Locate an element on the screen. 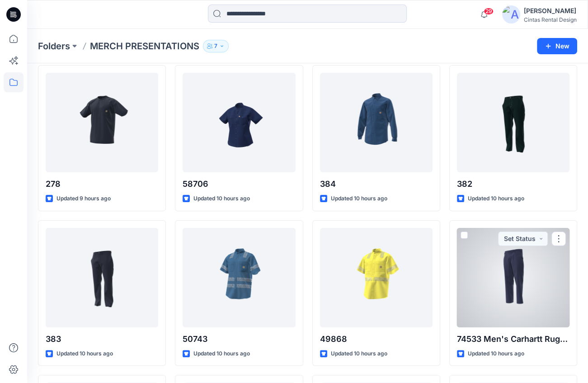 The height and width of the screenshot is (383, 588). p: MERCH PRESENTATIONS is located at coordinates (145, 46).